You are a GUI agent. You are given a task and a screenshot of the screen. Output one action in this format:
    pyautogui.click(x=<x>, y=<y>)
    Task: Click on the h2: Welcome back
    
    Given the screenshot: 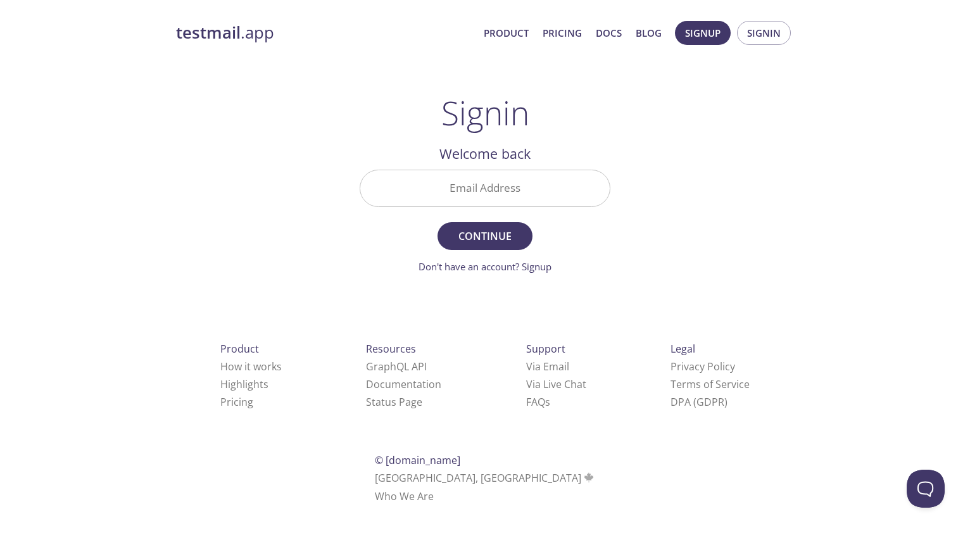 What is the action you would take?
    pyautogui.click(x=485, y=154)
    